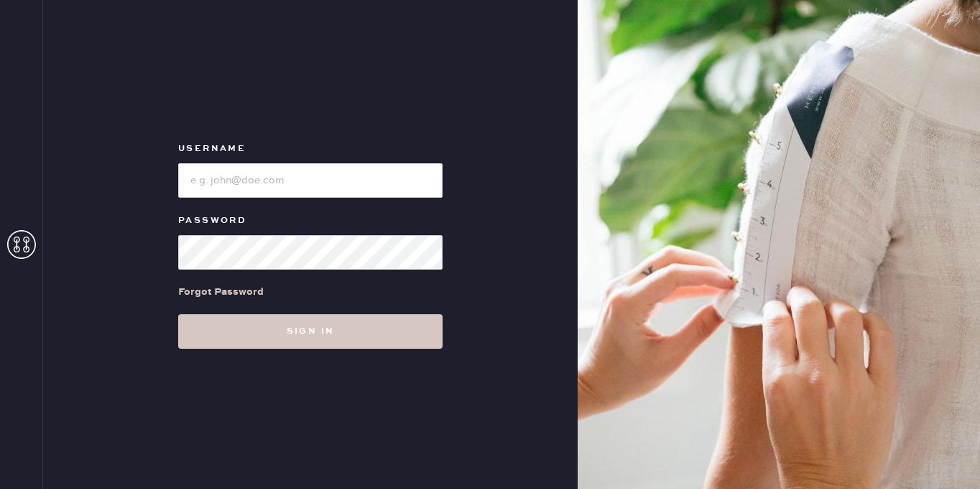 The width and height of the screenshot is (980, 489). Describe the element at coordinates (310, 332) in the screenshot. I see `button: Sign in` at that location.